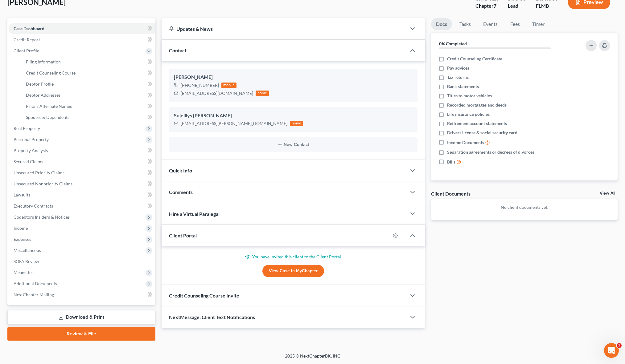 Image resolution: width=625 pixels, height=364 pixels. I want to click on span: Tax returns, so click(457, 78).